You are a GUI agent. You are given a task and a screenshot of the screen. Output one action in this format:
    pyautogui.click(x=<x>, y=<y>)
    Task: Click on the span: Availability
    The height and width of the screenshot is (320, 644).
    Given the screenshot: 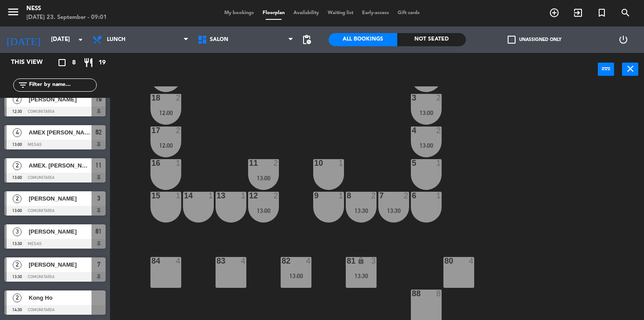 What is the action you would take?
    pyautogui.click(x=306, y=13)
    